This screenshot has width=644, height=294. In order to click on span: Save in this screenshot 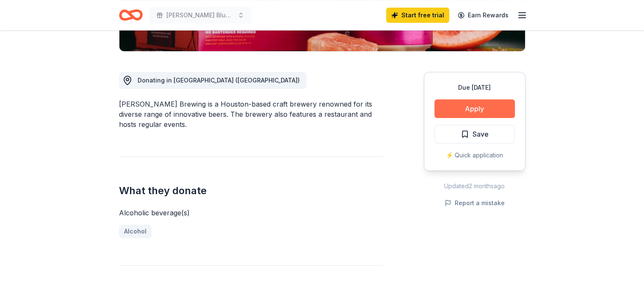, I will do `click(481, 134)`.